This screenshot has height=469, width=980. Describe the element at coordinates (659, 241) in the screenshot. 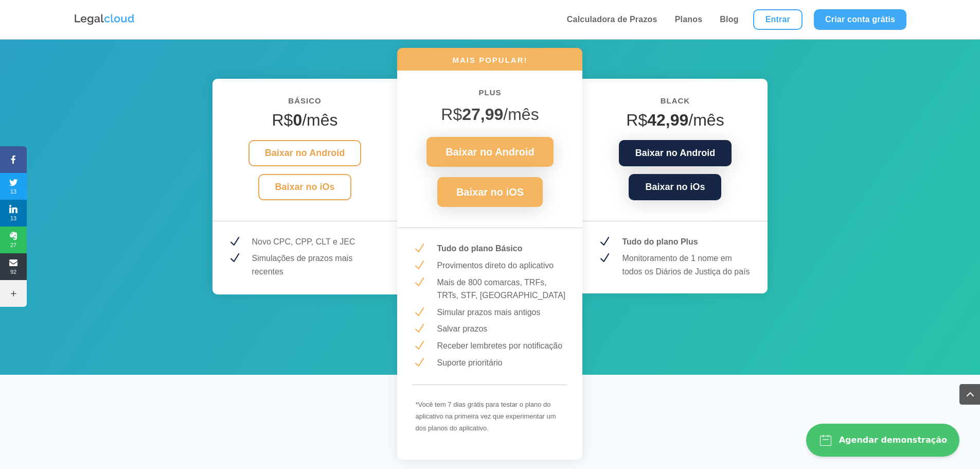

I see `strong: Tudo do plano Plus` at that location.